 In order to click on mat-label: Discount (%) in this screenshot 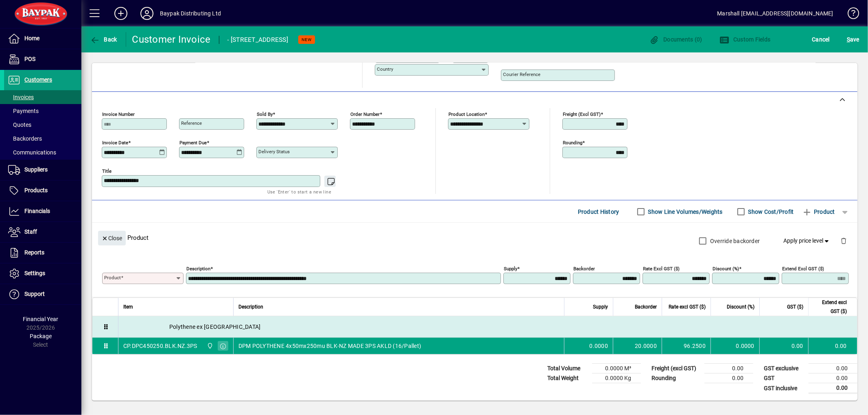, I will do `click(725, 268)`.